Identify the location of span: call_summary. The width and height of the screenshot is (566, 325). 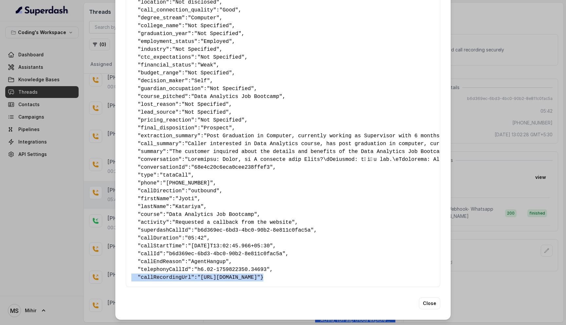
(160, 144).